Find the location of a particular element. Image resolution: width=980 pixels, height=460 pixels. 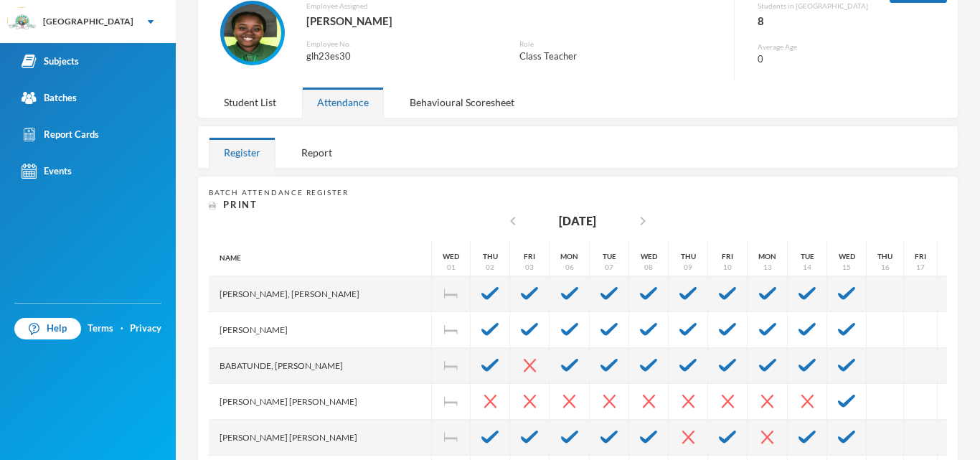

i: chevron_right is located at coordinates (642, 221).